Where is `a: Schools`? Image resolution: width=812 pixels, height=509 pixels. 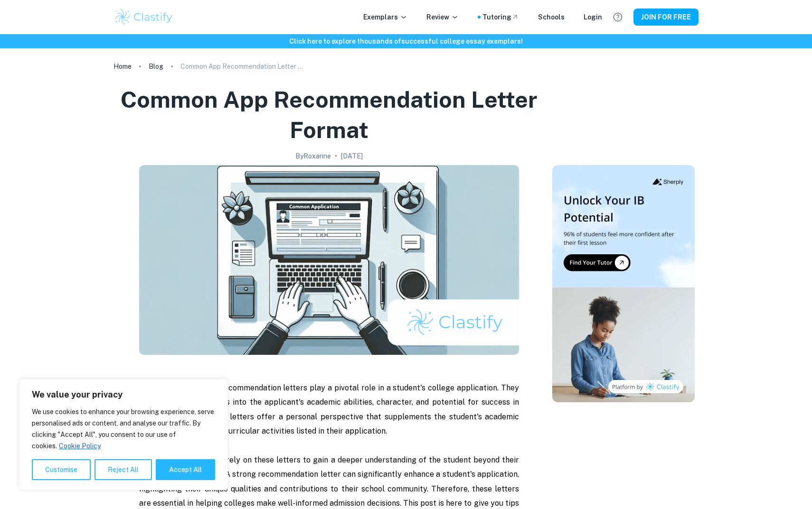 a: Schools is located at coordinates (551, 17).